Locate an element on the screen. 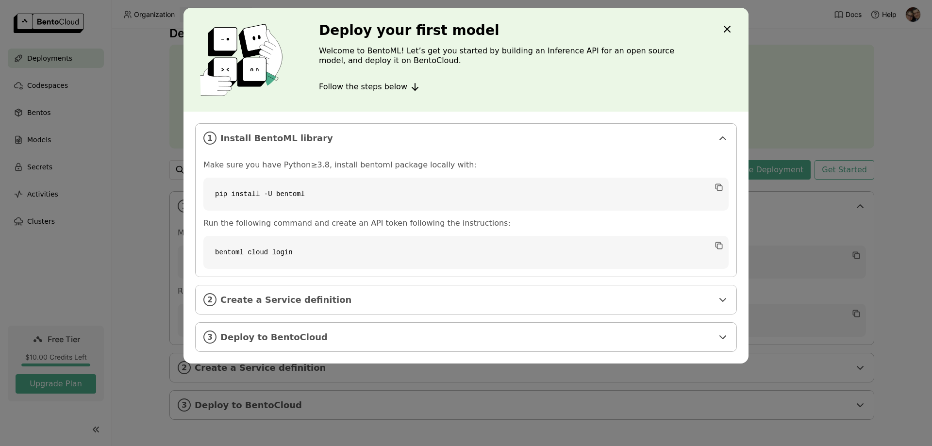 This screenshot has width=932, height=446. div: 2Create a Service definition is located at coordinates (466, 299).